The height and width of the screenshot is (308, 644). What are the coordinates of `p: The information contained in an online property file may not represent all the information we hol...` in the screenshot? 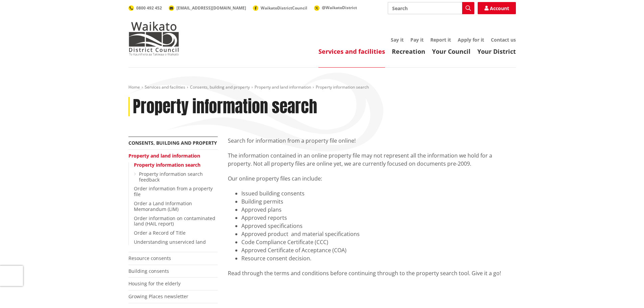 It's located at (372, 159).